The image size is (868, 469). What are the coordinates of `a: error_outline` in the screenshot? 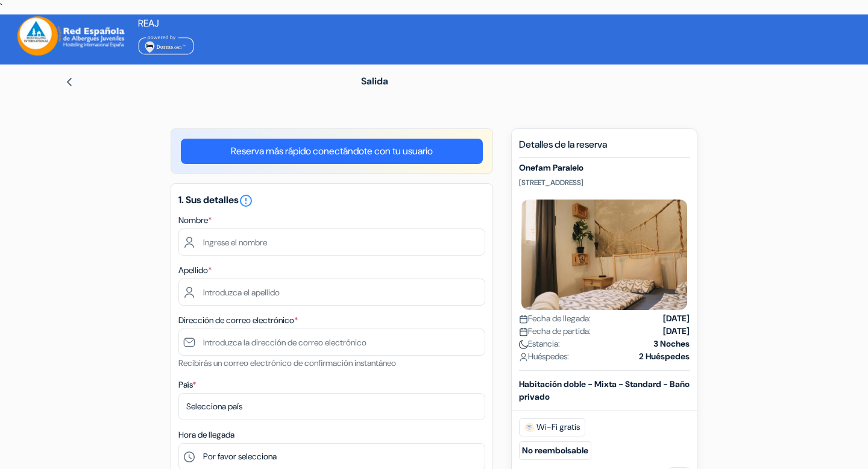 It's located at (246, 199).